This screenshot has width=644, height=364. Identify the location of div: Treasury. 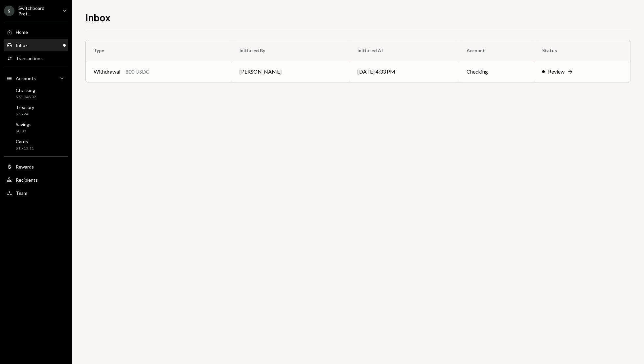
(25, 107).